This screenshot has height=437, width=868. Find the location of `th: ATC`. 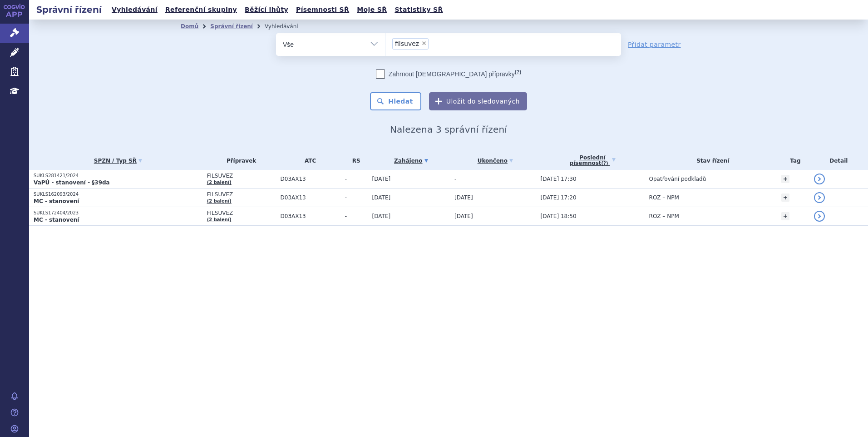

th: ATC is located at coordinates (308, 161).